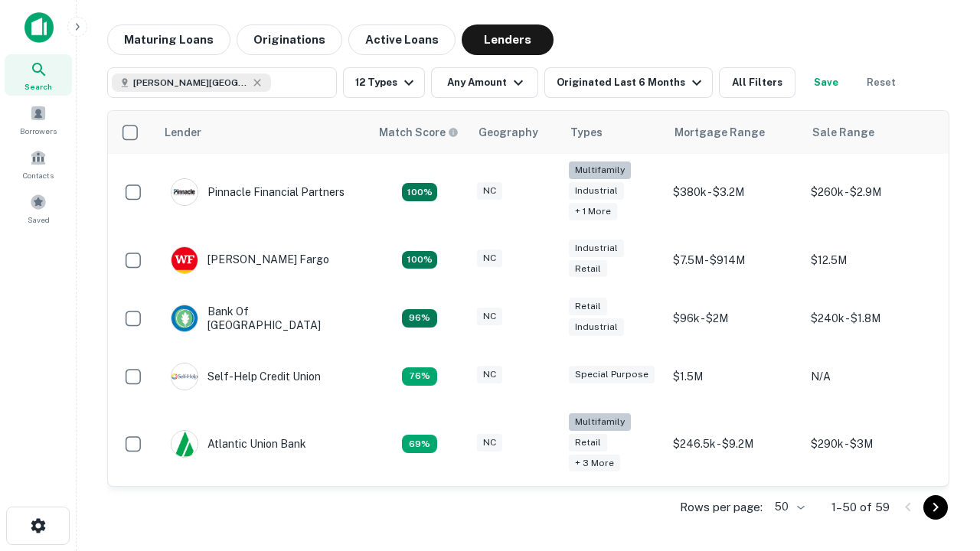 The width and height of the screenshot is (980, 551). I want to click on div: Geography, so click(508, 133).